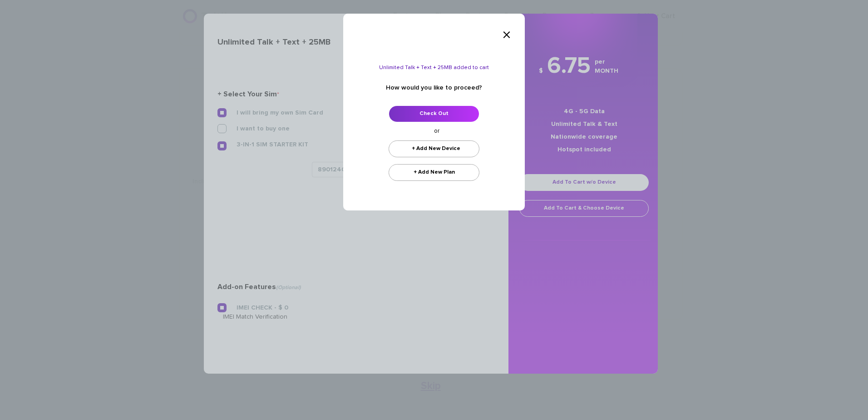 This screenshot has width=868, height=420. I want to click on h5: How would you like to proceed?, so click(434, 87).